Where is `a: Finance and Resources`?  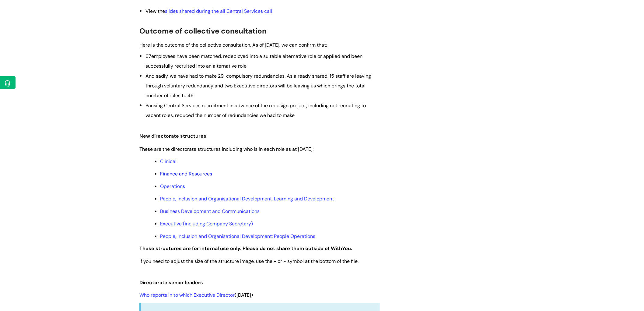 a: Finance and Resources is located at coordinates (186, 174).